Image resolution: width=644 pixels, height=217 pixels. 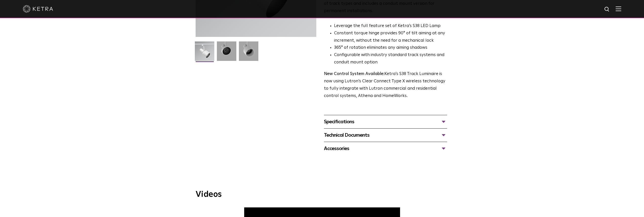 I want to click on img: S38-Track-Luminaire-2021-Web-Square, so click(x=205, y=53).